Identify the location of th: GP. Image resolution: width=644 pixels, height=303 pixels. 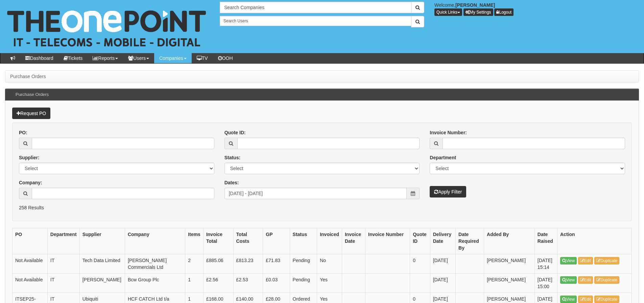
(276, 241).